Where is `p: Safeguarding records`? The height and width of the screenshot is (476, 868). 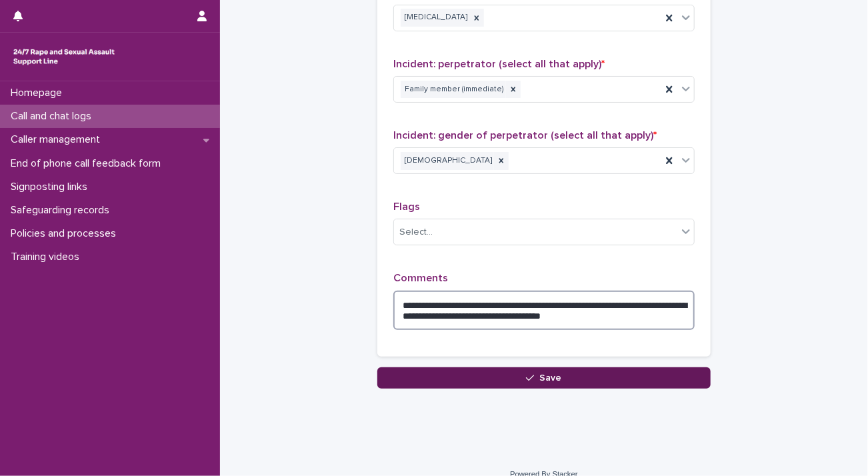
p: Safeguarding records is located at coordinates (62, 210).